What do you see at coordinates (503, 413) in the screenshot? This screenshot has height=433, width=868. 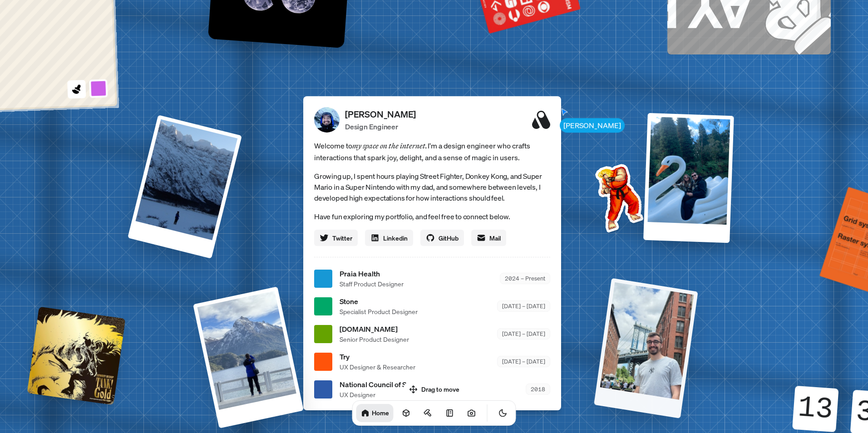 I see `button: Toggle Theme` at bounding box center [503, 413].